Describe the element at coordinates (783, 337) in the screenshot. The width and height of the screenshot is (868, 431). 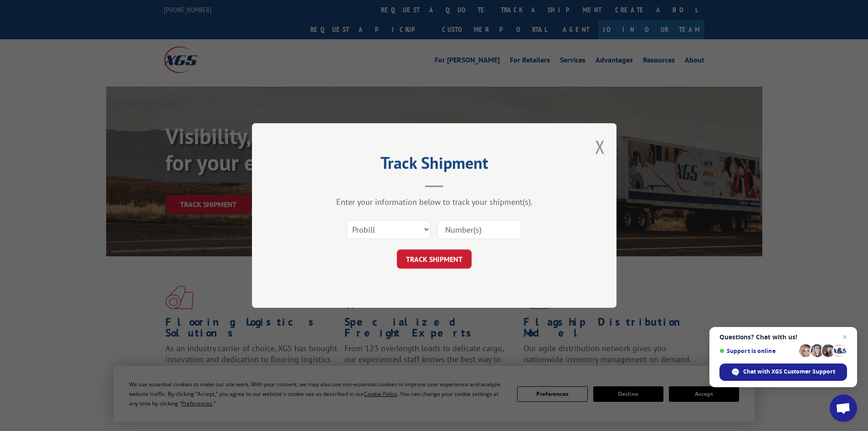
I see `span: Questions? Chat with us!` at that location.